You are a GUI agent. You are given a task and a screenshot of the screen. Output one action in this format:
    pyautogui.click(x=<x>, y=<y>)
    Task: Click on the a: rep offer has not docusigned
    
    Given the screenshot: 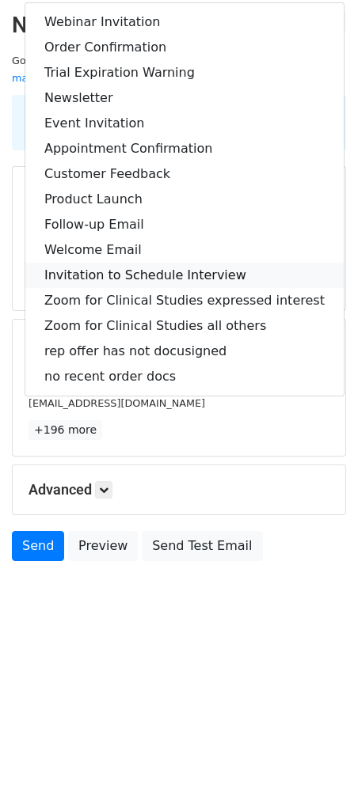 What is the action you would take?
    pyautogui.click(x=184, y=351)
    